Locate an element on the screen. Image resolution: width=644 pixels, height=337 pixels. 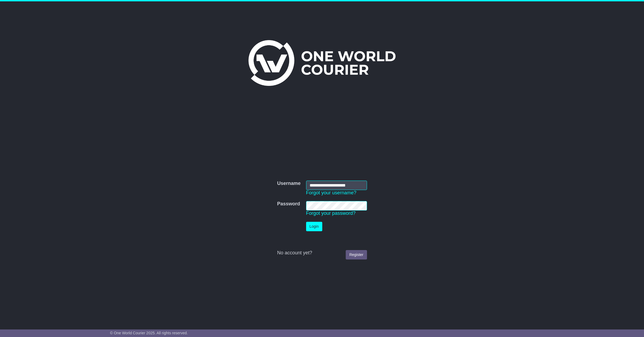
a: Register is located at coordinates (356, 255).